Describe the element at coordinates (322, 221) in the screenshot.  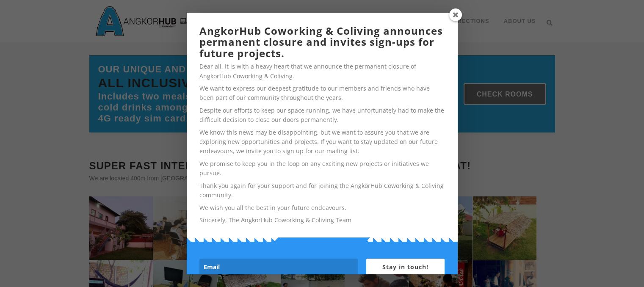
I see `p: Sincerely, The AngkorHub Coworking & Coliving Team` at that location.